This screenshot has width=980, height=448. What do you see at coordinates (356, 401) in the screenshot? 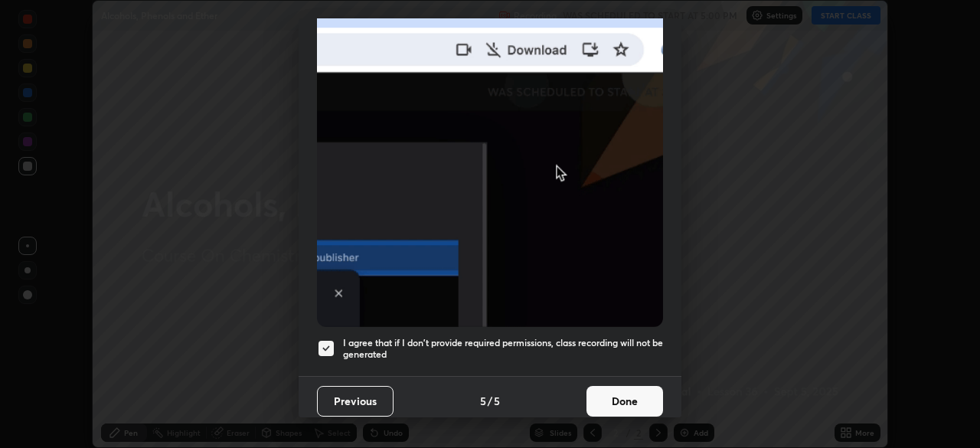
I see `button: Previous` at bounding box center [356, 401].